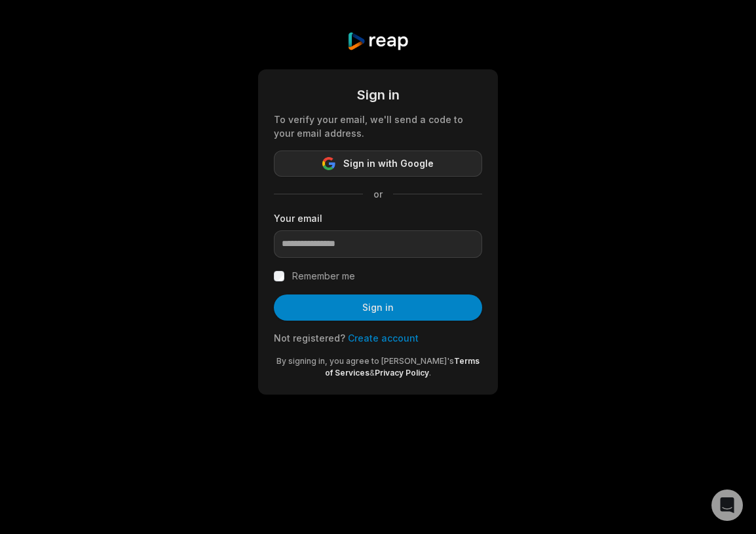 Image resolution: width=756 pixels, height=534 pixels. I want to click on label: Your email, so click(378, 218).